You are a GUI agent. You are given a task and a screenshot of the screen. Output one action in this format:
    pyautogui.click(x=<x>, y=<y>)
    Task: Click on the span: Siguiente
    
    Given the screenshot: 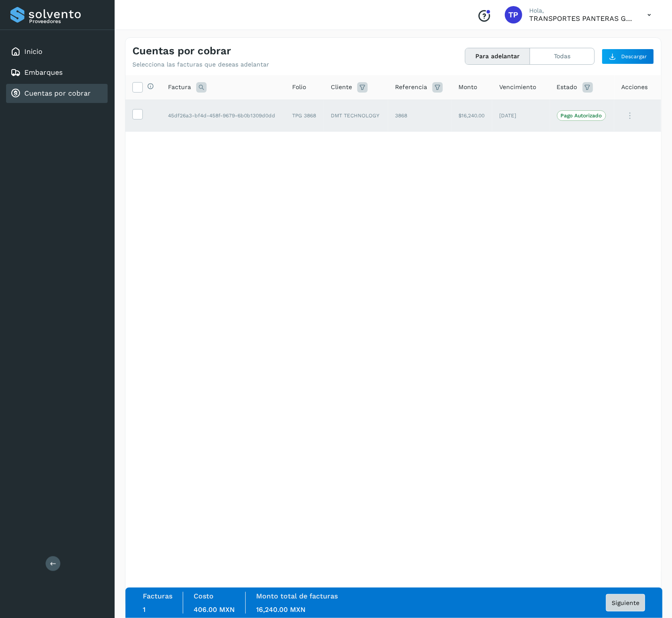 What is the action you would take?
    pyautogui.click(x=625, y=603)
    